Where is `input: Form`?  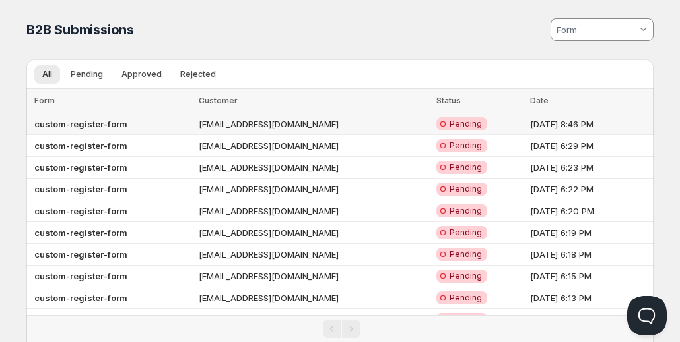 input: Form is located at coordinates (595, 30).